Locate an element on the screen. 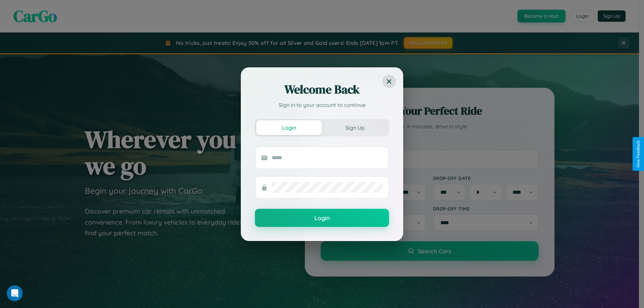 The width and height of the screenshot is (644, 308). h2: Welcome Back is located at coordinates (322, 90).